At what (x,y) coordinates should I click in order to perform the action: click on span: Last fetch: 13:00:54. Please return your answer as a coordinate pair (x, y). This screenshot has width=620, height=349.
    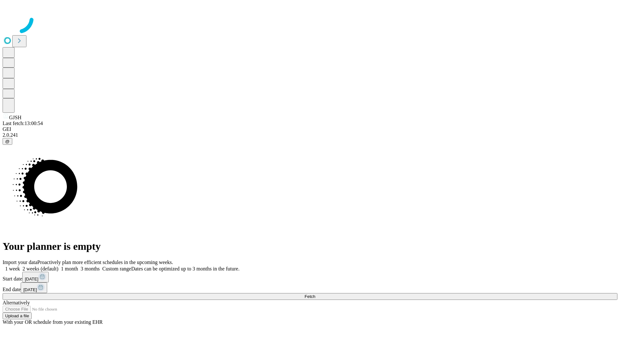
    Looking at the image, I should click on (23, 123).